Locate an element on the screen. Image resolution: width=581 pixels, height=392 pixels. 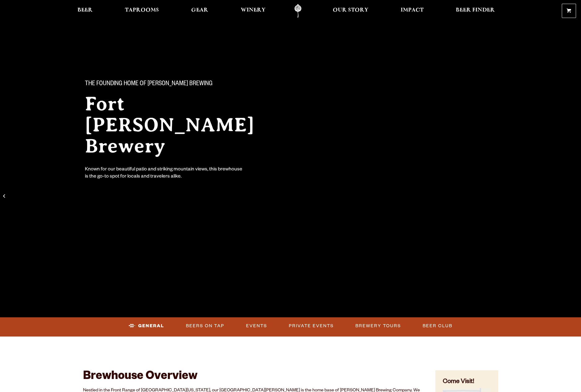
span: Beer is located at coordinates (85, 10).